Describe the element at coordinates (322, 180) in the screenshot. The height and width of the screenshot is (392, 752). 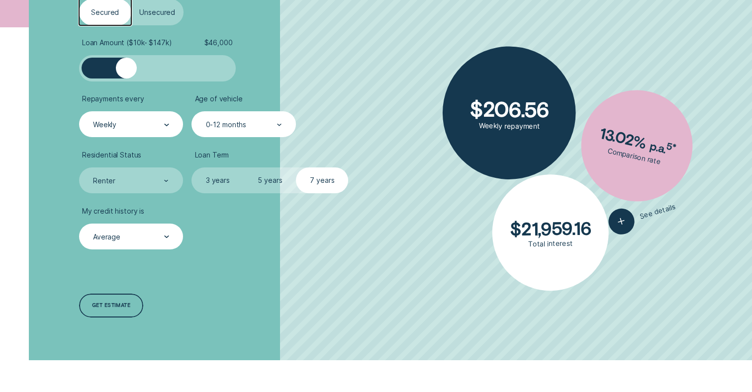
I see `label: 7 years` at that location.